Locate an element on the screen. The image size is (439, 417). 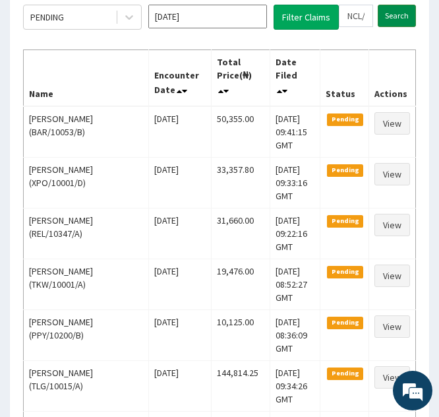
button: Filter Claims is located at coordinates (306, 17).